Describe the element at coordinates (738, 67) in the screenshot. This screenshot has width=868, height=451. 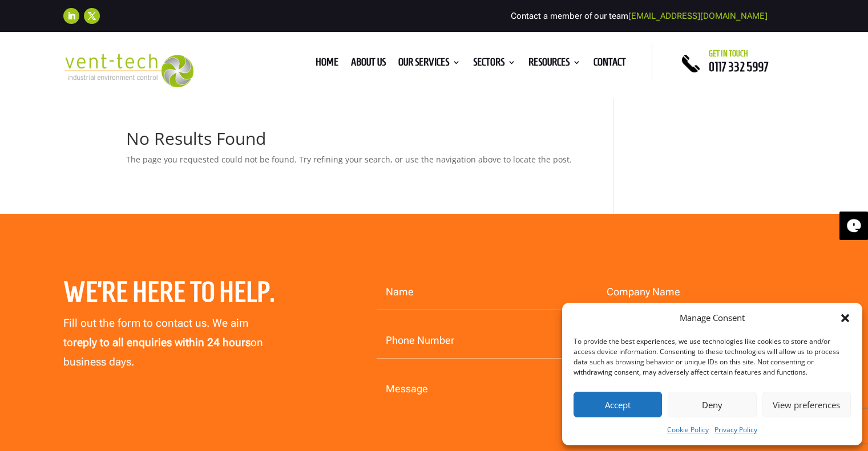
I see `a: 0117 332 5997` at that location.